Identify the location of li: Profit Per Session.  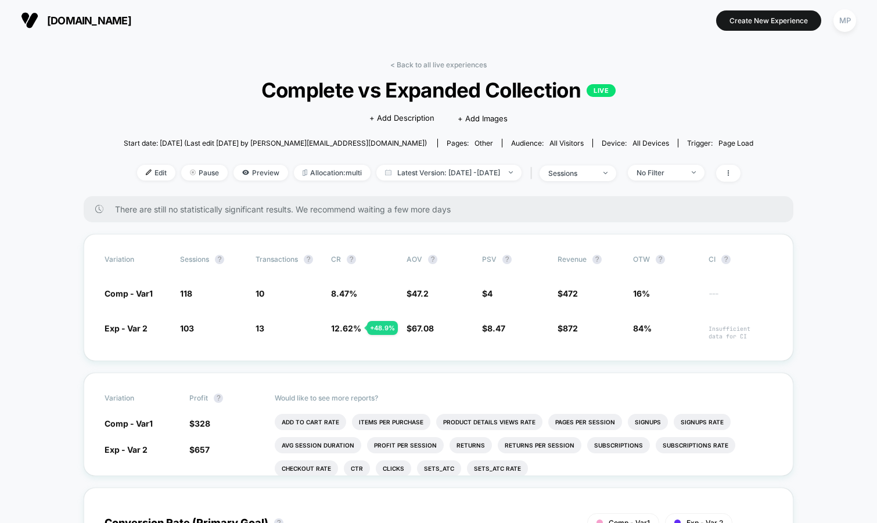
(405, 446).